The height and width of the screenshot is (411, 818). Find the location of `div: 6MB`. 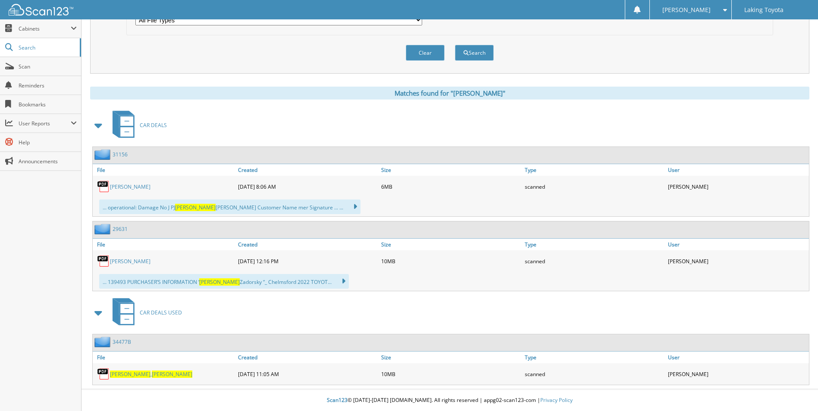

div: 6MB is located at coordinates (451, 187).